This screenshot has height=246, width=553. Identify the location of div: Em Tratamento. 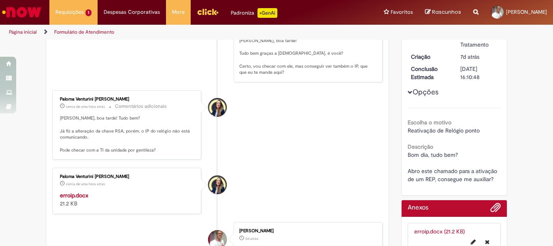
(479, 40).